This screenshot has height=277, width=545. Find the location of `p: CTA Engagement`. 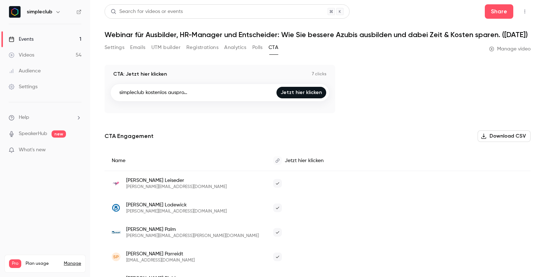

p: CTA Engagement is located at coordinates (129, 136).